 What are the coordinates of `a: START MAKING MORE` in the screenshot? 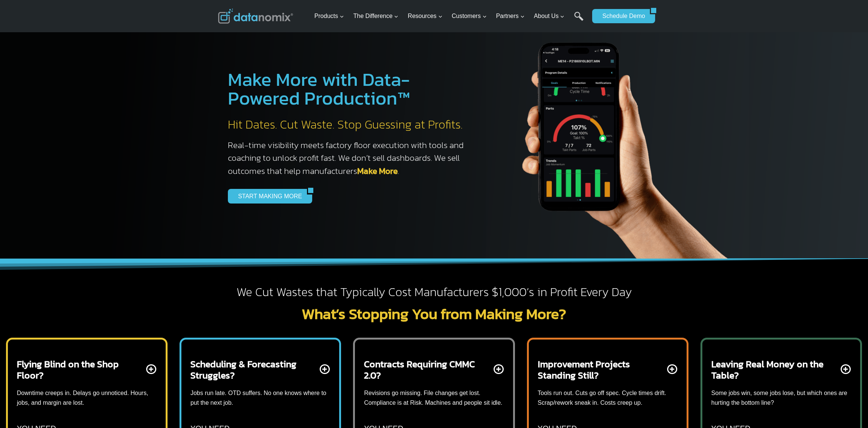 It's located at (267, 196).